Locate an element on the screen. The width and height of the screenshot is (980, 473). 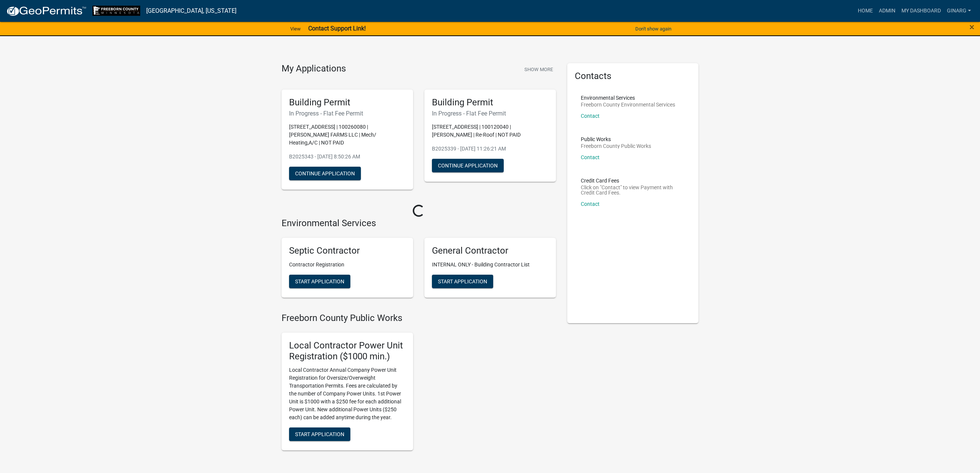
a: Home is located at coordinates (865, 11).